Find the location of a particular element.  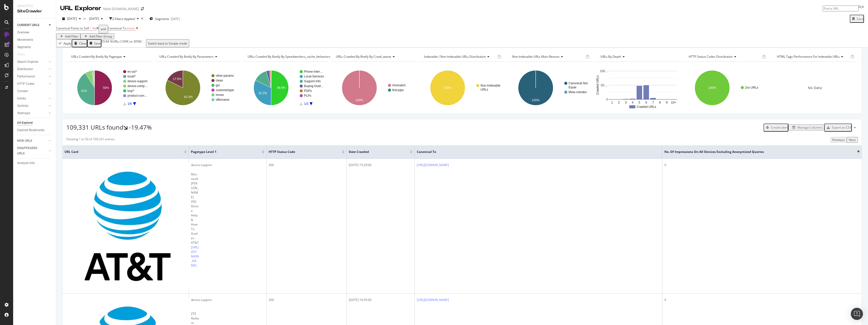

a: HTTP Codes is located at coordinates (32, 84).